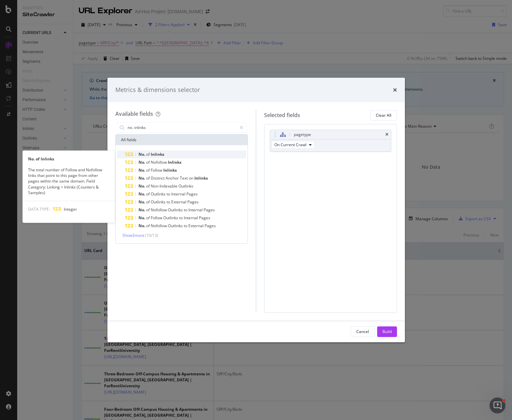 The image size is (512, 420). Describe the element at coordinates (363, 331) in the screenshot. I see `div: Cancel` at that location.